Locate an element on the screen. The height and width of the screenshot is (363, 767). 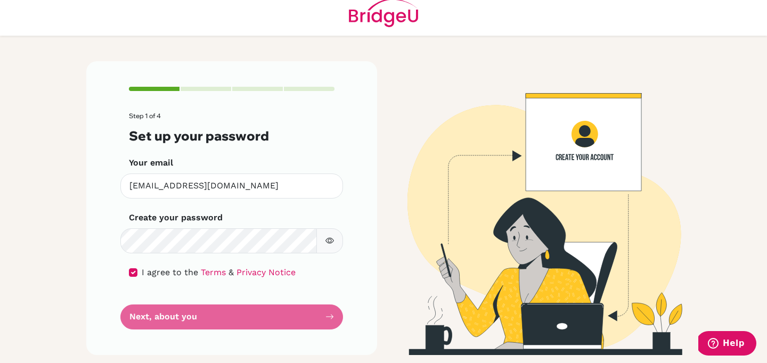
a: Privacy Notice is located at coordinates (266, 272).